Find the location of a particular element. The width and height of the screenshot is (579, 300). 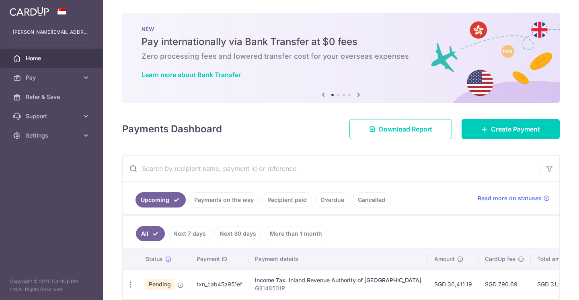

p: NEW is located at coordinates (341, 29).